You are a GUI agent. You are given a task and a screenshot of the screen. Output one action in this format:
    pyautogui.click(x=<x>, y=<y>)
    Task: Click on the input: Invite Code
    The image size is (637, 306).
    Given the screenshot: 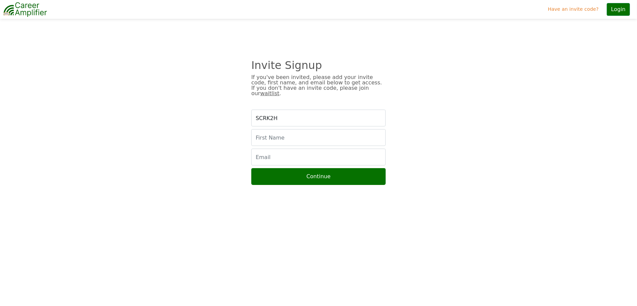 What is the action you would take?
    pyautogui.click(x=319, y=118)
    